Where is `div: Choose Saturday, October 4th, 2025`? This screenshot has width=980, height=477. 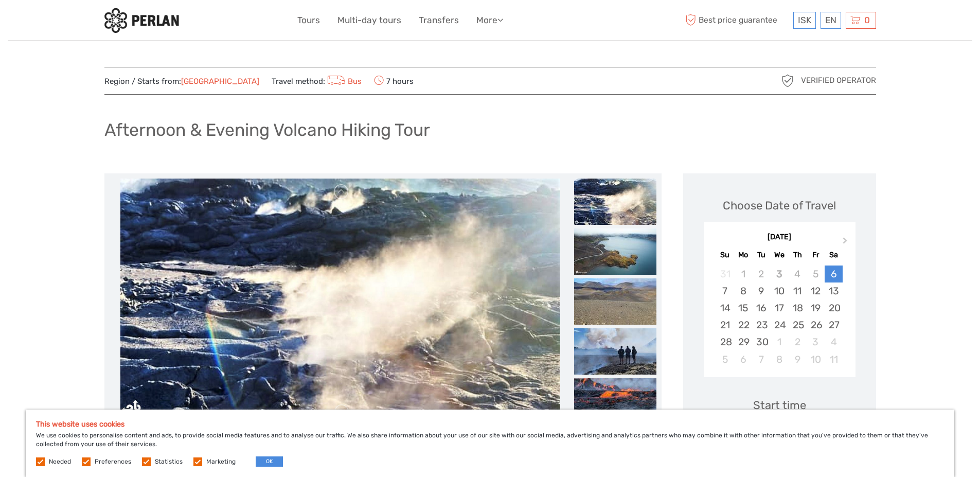 div: Choose Saturday, October 4th, 2025 is located at coordinates (833, 342).